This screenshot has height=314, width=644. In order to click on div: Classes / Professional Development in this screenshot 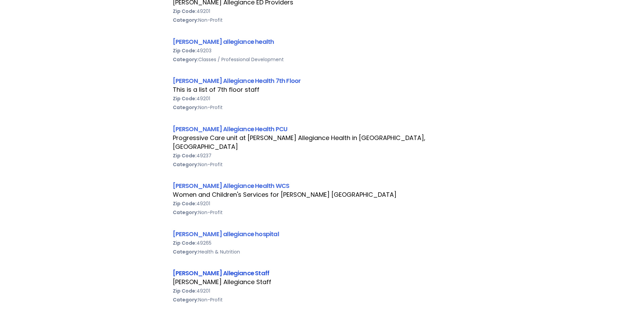, I will do `click(322, 59)`.